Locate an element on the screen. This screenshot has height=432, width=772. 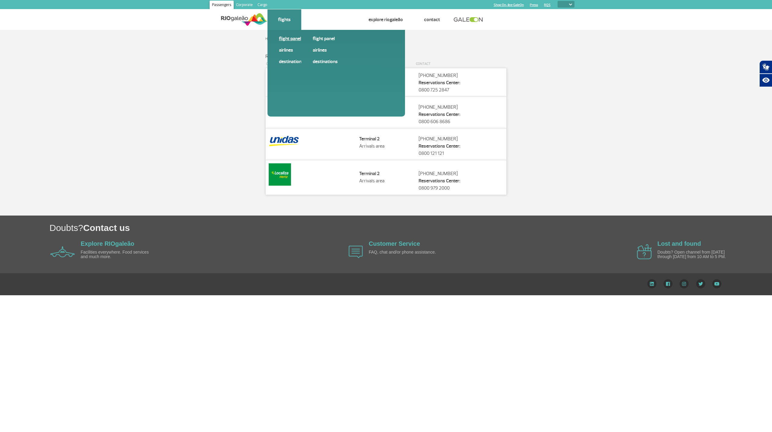
button: Abrir tradutor de língua de sinais. is located at coordinates (766, 67).